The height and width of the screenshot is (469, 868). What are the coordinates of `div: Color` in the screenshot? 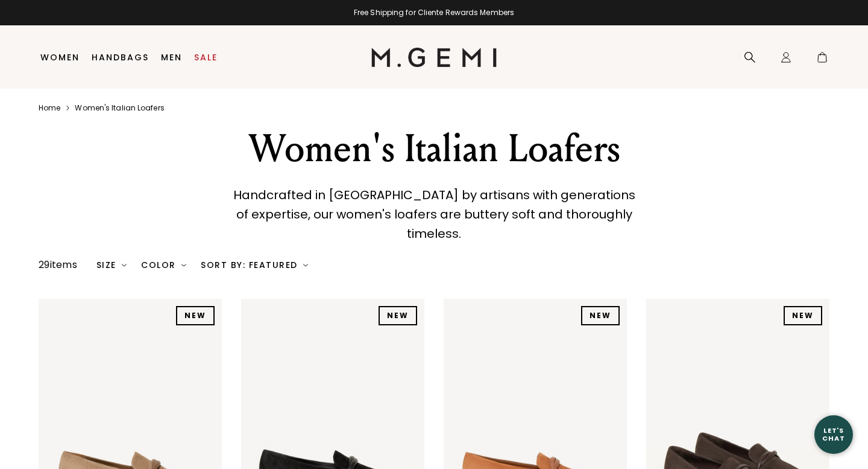 It's located at (163, 265).